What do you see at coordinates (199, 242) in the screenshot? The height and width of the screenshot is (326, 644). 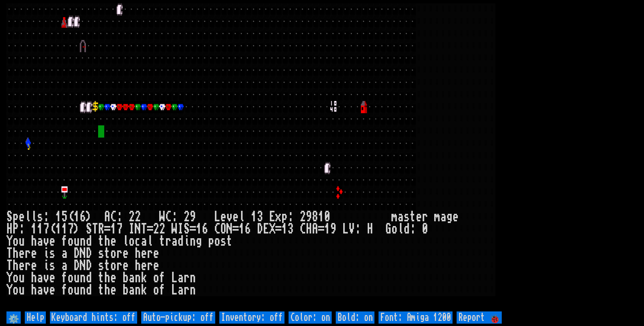 I see `div: g` at bounding box center [199, 242].